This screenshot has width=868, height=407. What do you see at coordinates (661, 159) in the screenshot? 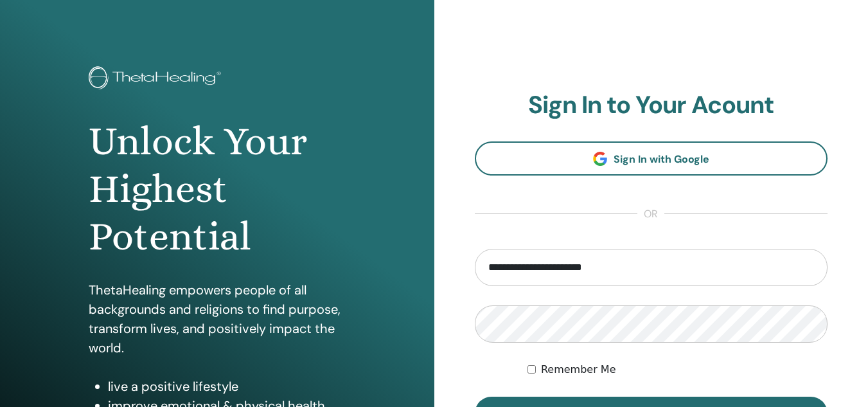
I see `span: Sign In with Google` at bounding box center [661, 159].